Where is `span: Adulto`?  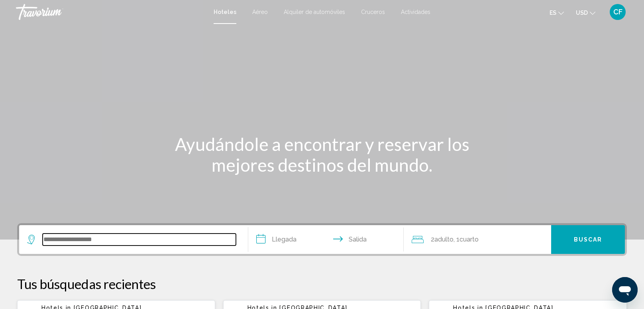
span: Adulto is located at coordinates (444, 239).